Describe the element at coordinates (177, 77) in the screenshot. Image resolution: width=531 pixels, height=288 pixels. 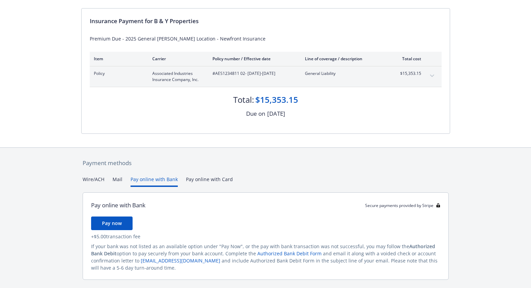
I see `span: Associated Industries Insurance Company, Inc.` at that location.